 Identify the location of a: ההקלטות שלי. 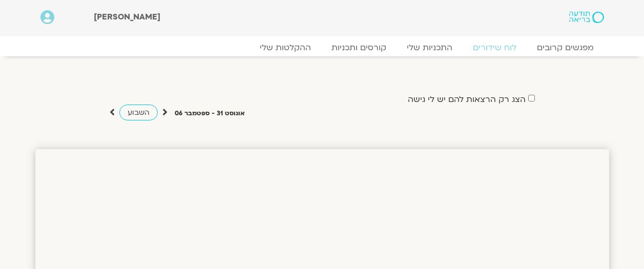
(285, 48).